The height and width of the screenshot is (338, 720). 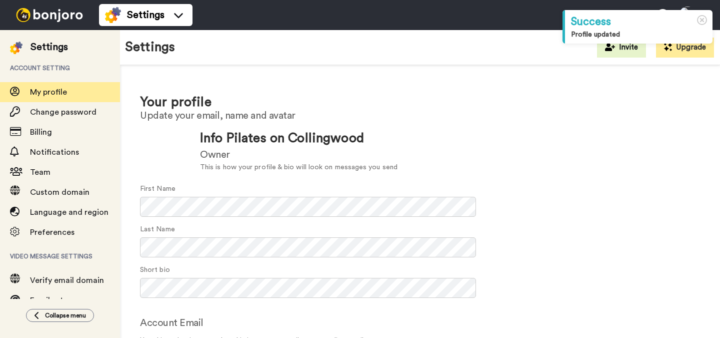 What do you see at coordinates (622, 48) in the screenshot?
I see `a: Invite` at bounding box center [622, 48].